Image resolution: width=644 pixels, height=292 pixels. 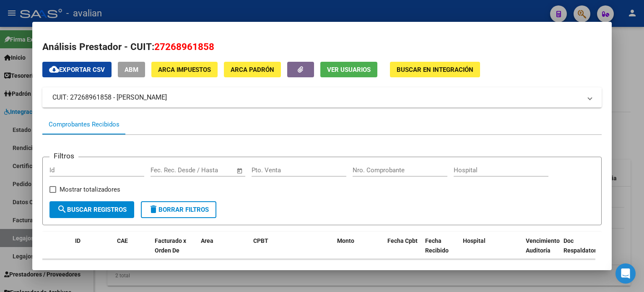 I want to click on div: Comprobantes Recibidos, so click(x=84, y=124).